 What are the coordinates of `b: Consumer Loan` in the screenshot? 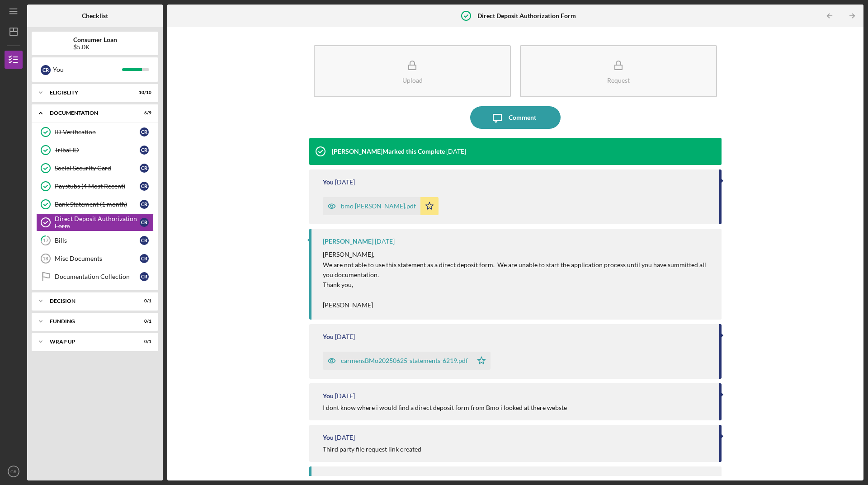 It's located at (95, 39).